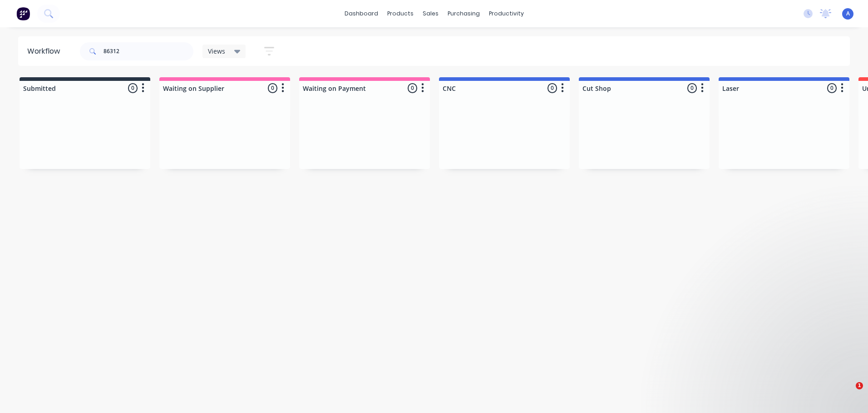  Describe the element at coordinates (506, 13) in the screenshot. I see `div: productivity` at that location.